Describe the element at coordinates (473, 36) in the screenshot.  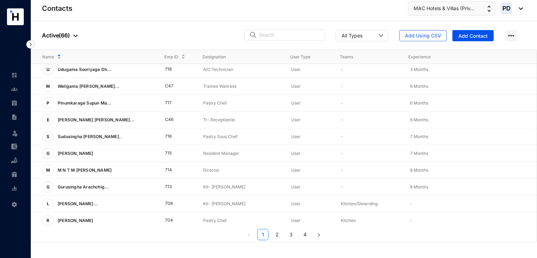
I see `button: Add Contact` at that location.